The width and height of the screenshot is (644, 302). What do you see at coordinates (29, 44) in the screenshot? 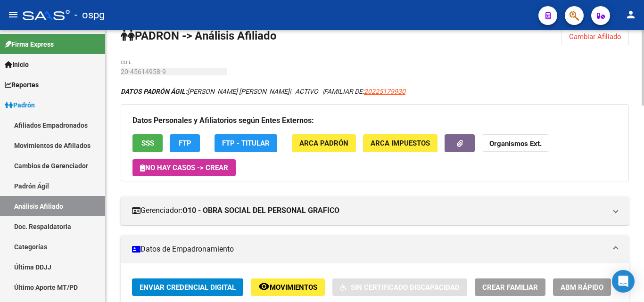
I see `span: Firma Express` at bounding box center [29, 44].